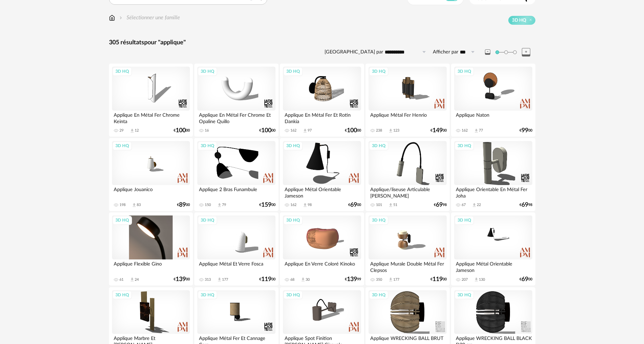 The height and width of the screenshot is (344, 644). I want to click on div: Applique Métal Fer Henrio, so click(407, 117).